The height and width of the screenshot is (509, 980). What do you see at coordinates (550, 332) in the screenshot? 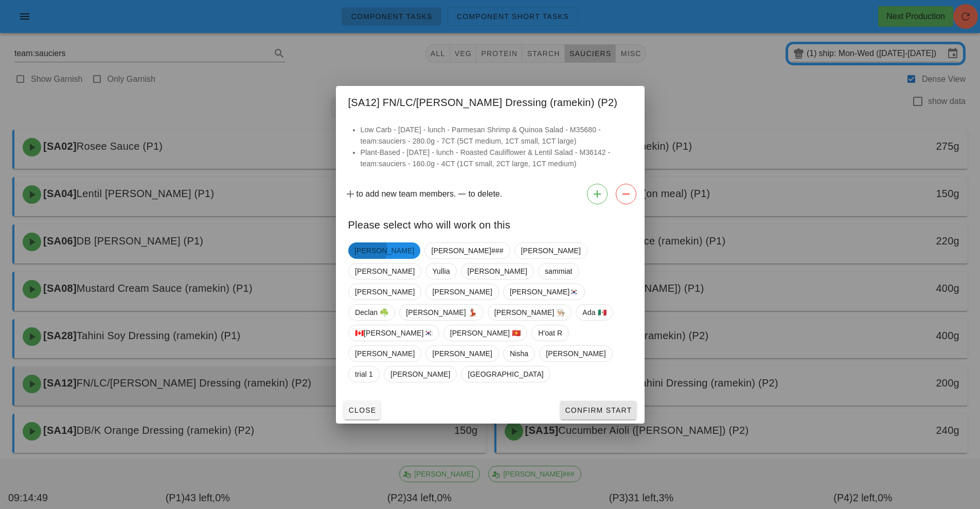
I see `span: H'oat R` at bounding box center [550, 332].